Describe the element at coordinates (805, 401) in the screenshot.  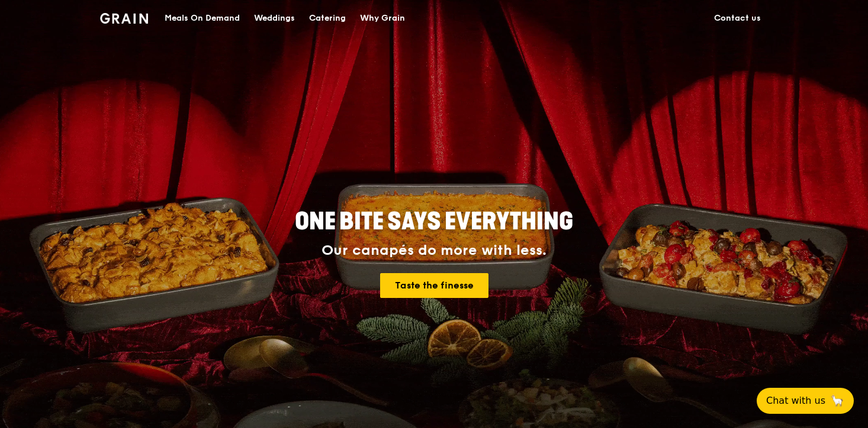
I see `button: Chat with us🦙` at that location.